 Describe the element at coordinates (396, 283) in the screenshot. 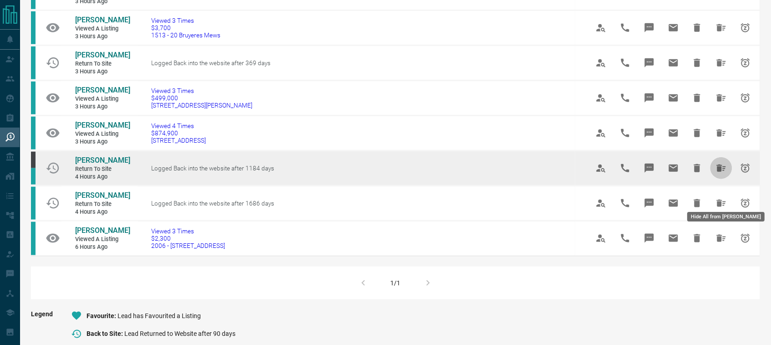

I see `div: 1/1` at that location.